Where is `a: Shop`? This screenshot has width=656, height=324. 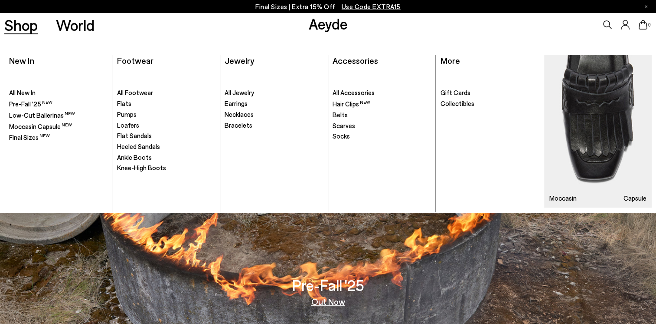
a: Shop is located at coordinates (21, 25).